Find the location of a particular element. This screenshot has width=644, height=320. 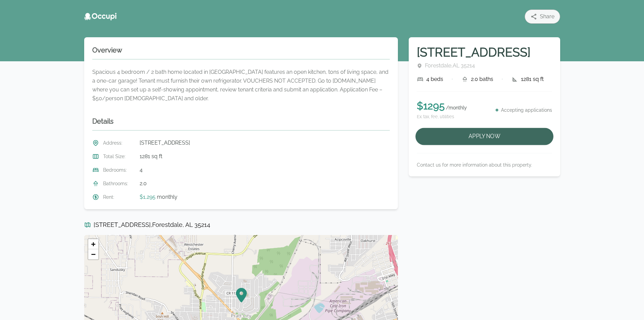

span: 2.0 baths is located at coordinates (482, 79).